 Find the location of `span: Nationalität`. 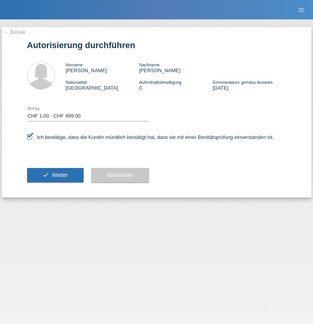

span: Nationalität is located at coordinates (76, 82).